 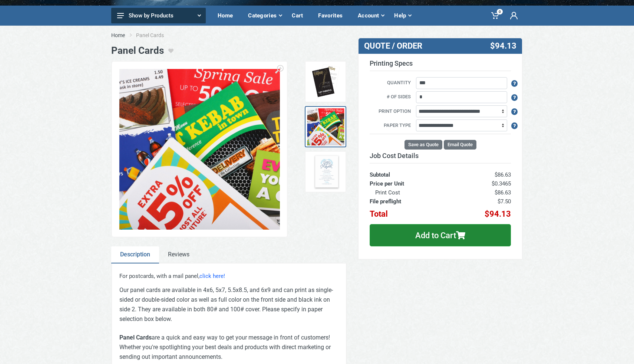 I want to click on button: Email Quote, so click(x=460, y=145).